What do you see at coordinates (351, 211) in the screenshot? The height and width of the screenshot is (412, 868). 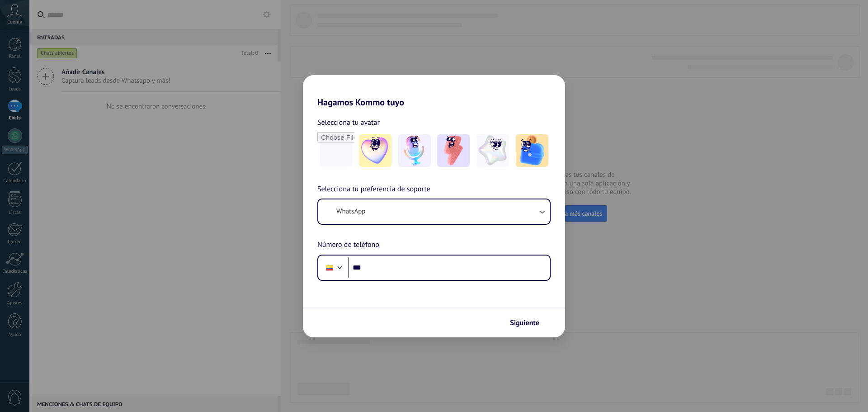 I see `span: WhatsApp` at bounding box center [351, 211].